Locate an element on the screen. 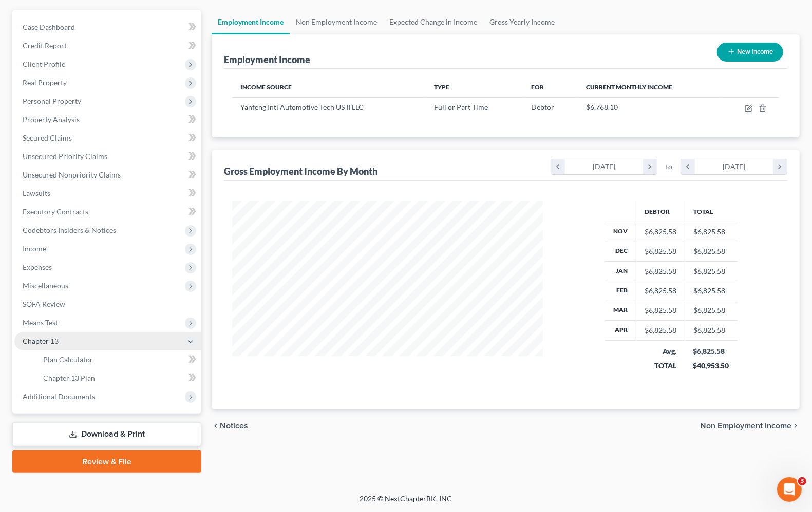 This screenshot has width=812, height=512. a: Secured Claims is located at coordinates (108, 138).